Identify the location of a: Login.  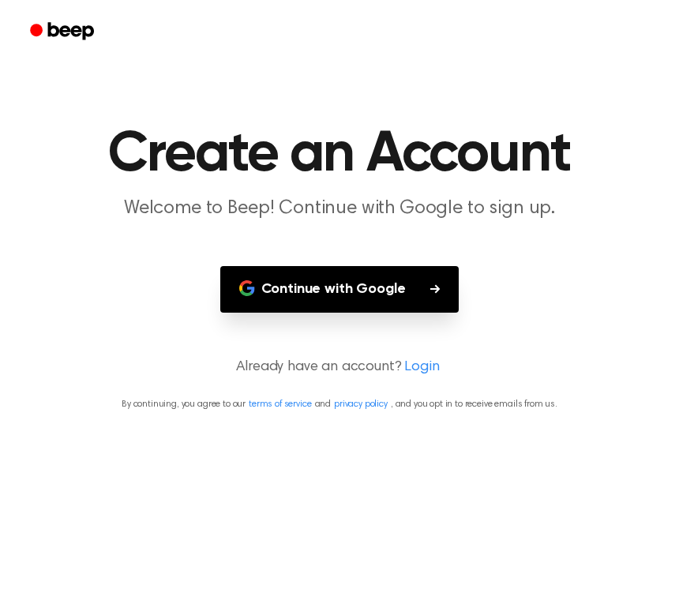
(422, 367).